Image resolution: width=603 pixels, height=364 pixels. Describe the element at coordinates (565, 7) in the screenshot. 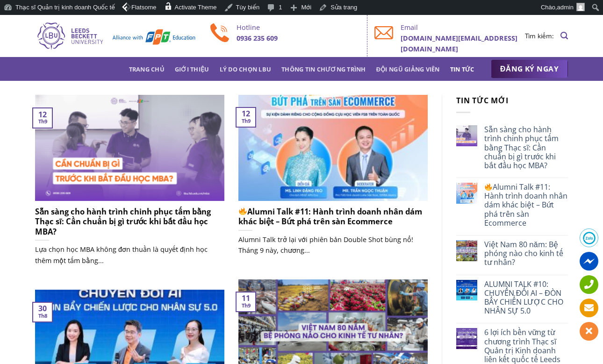

I see `span: admin` at that location.